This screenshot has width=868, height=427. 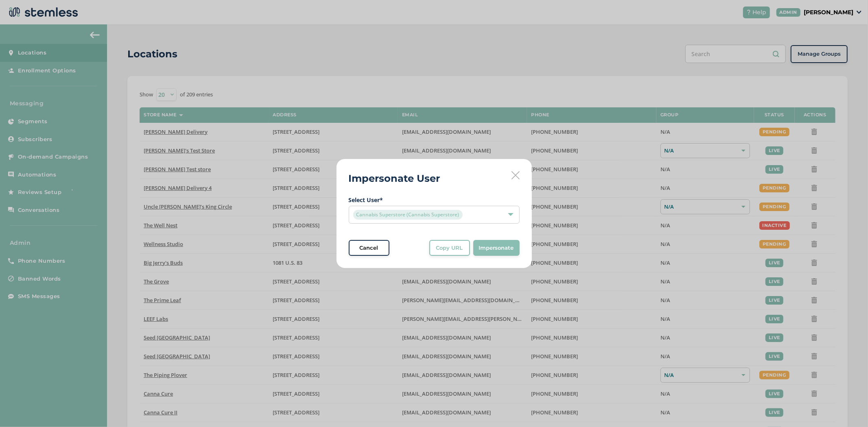 I want to click on span: Cancel, so click(x=369, y=248).